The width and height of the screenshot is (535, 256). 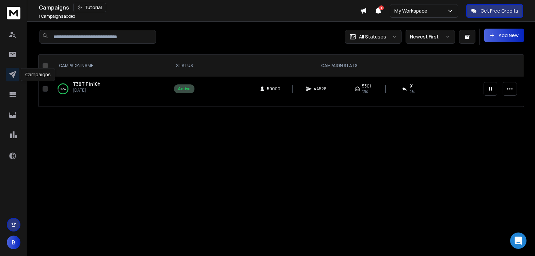 I want to click on th: STATUS, so click(x=184, y=66).